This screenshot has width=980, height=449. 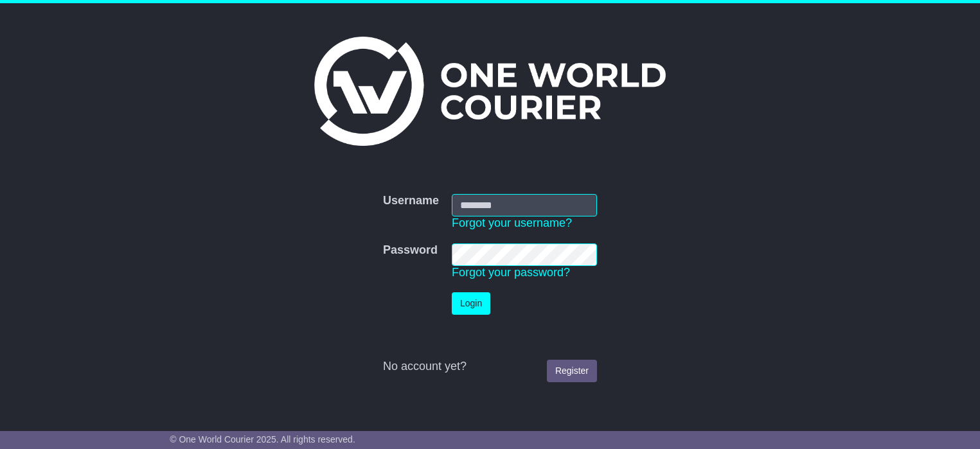 What do you see at coordinates (490, 367) in the screenshot?
I see `div: No account yet?` at bounding box center [490, 367].